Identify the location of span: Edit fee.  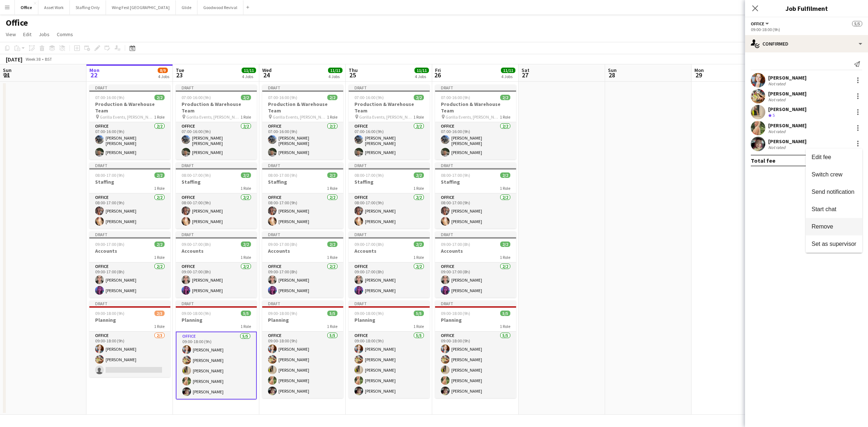
(821, 157).